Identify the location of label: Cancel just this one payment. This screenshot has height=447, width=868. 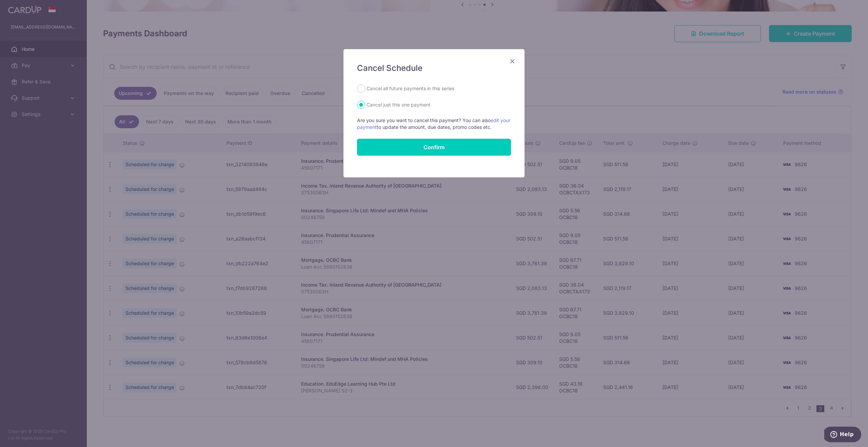
(398, 105).